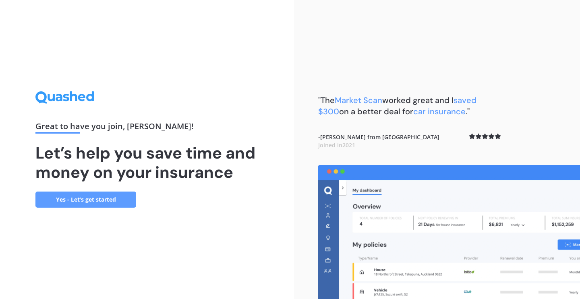 This screenshot has width=580, height=299. Describe the element at coordinates (86, 200) in the screenshot. I see `a: Yes - Let’s get started` at that location.